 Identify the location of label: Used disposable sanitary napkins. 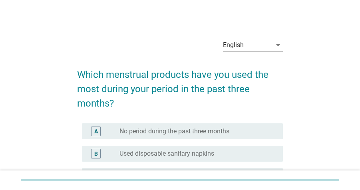
(167, 154).